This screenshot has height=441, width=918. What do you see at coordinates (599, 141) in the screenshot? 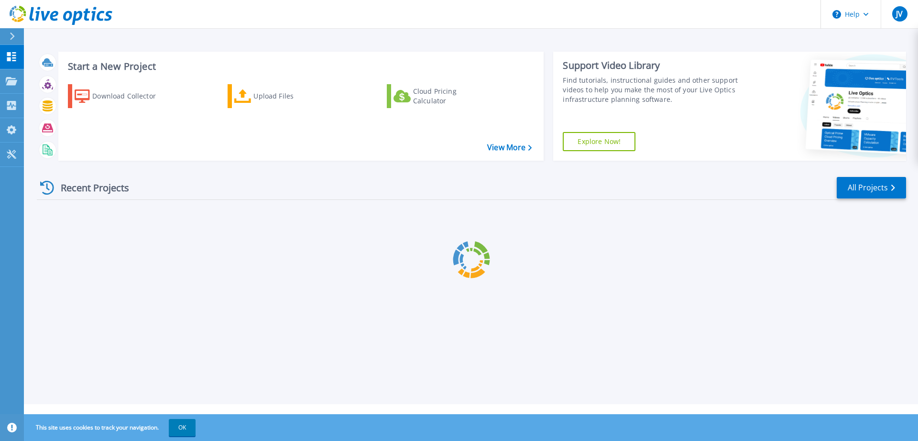
I see `a: Explore Now!` at bounding box center [599, 141].